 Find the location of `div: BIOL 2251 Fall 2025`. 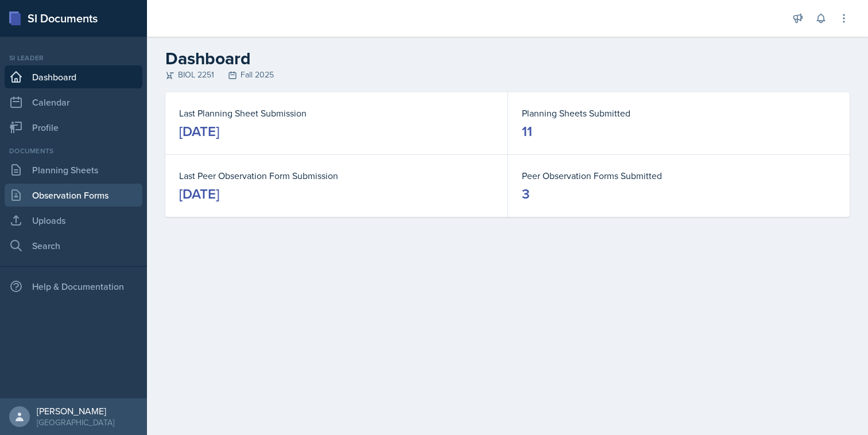

div: BIOL 2251 Fall 2025 is located at coordinates (507, 75).